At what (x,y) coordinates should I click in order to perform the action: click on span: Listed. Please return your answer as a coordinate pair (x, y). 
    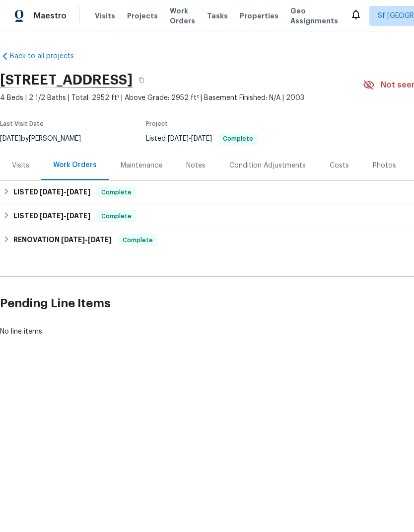
    Looking at the image, I should click on (202, 138).